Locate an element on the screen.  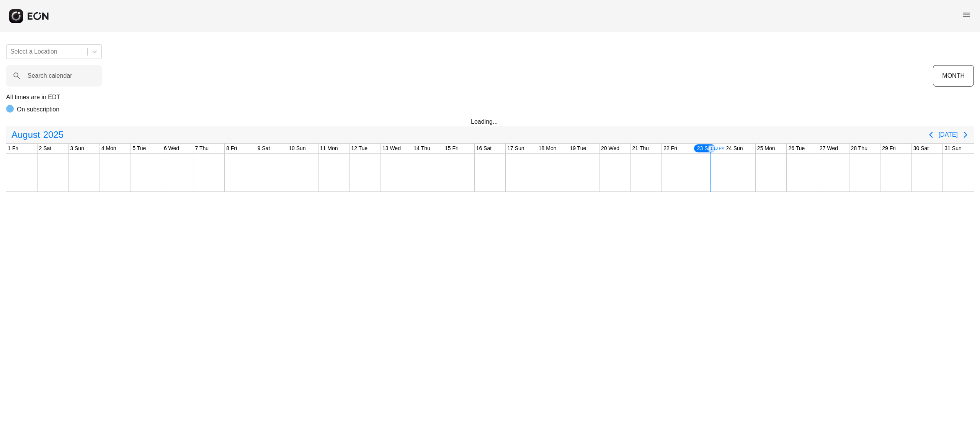
div: 26 Tue is located at coordinates (796, 148).